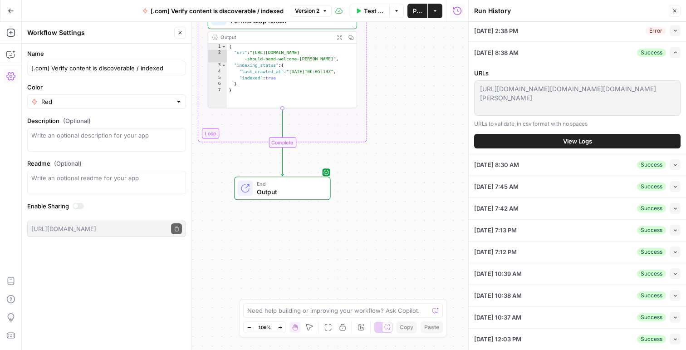 The height and width of the screenshot is (350, 686). What do you see at coordinates (217, 65) in the screenshot?
I see `div: 3` at bounding box center [217, 65].